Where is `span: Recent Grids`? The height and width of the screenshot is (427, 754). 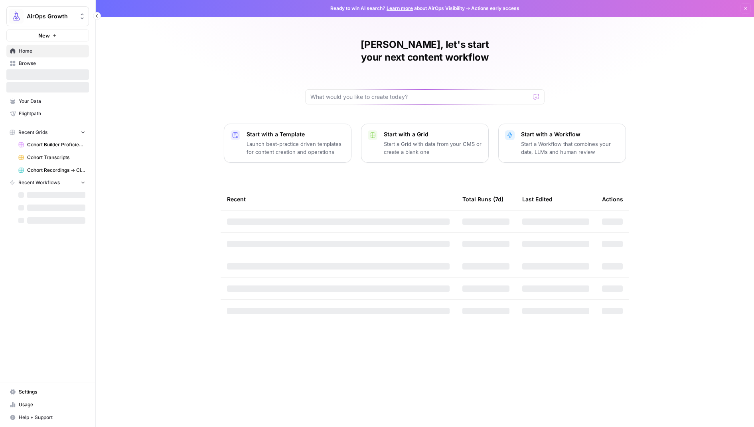
span: Recent Grids is located at coordinates (33, 132).